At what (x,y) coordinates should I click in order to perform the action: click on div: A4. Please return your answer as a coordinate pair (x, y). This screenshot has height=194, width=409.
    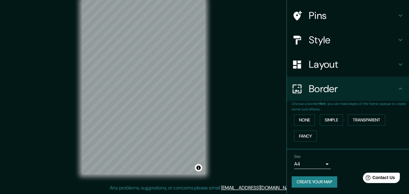
    Looking at the image, I should click on (312, 164).